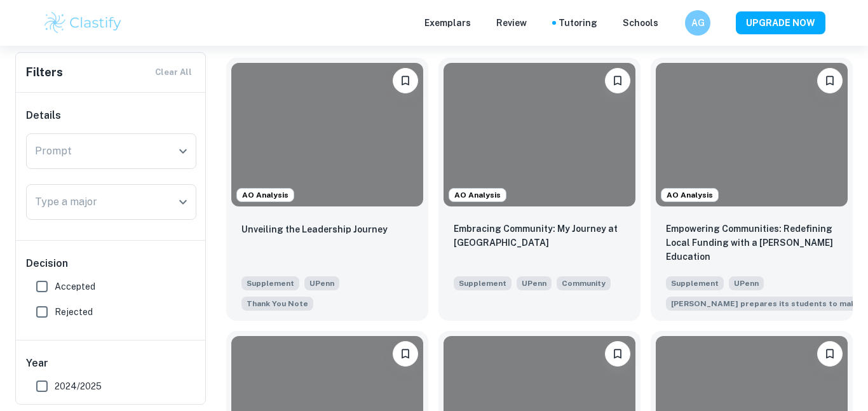 The width and height of the screenshot is (868, 411). What do you see at coordinates (111, 115) in the screenshot?
I see `h6: Details` at bounding box center [111, 115].